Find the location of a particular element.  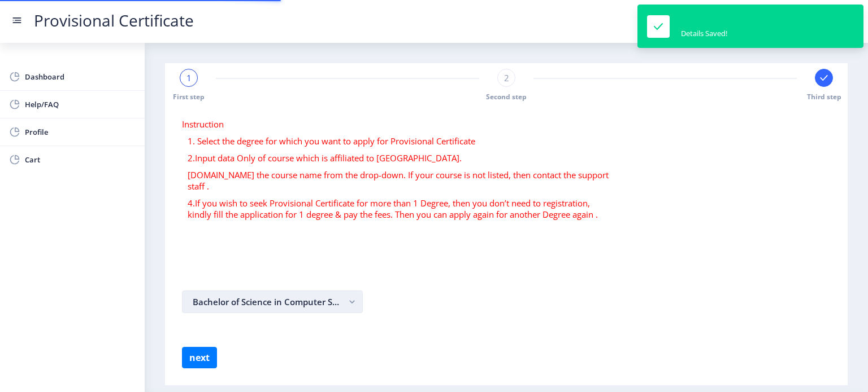

span: Third step is located at coordinates (824, 97).